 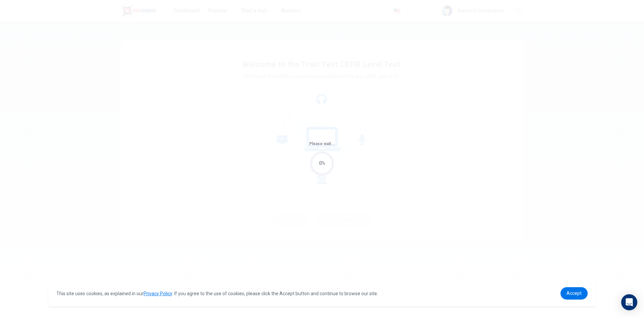 I want to click on span: Please wait..., so click(x=322, y=144).